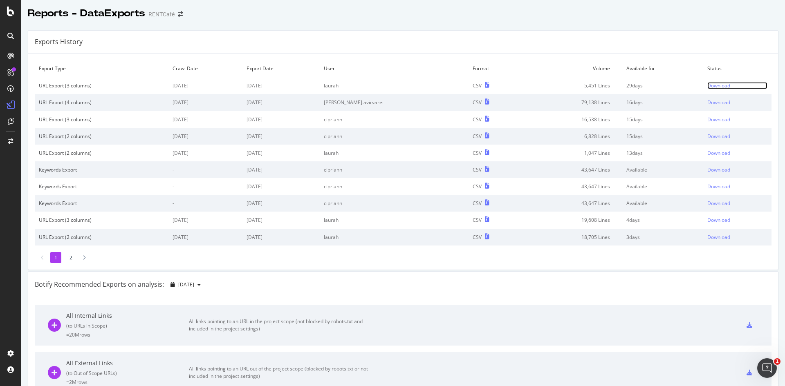  Describe the element at coordinates (161, 14) in the screenshot. I see `div: RENTCafé` at that location.